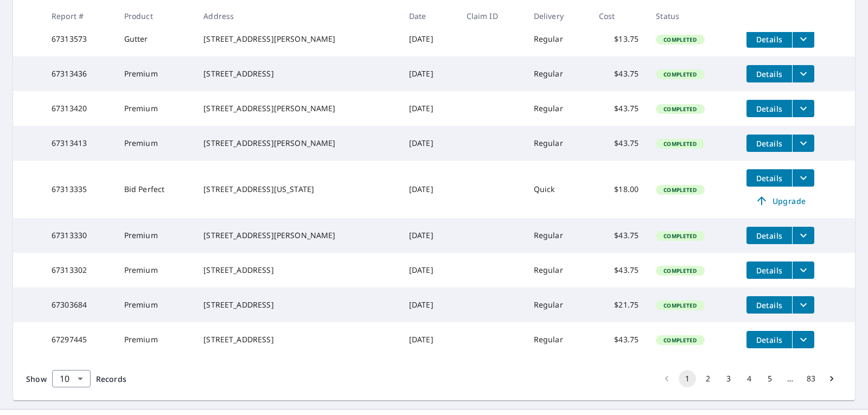  Describe the element at coordinates (803, 340) in the screenshot. I see `button: filesDropdownBtn-67297445` at that location.